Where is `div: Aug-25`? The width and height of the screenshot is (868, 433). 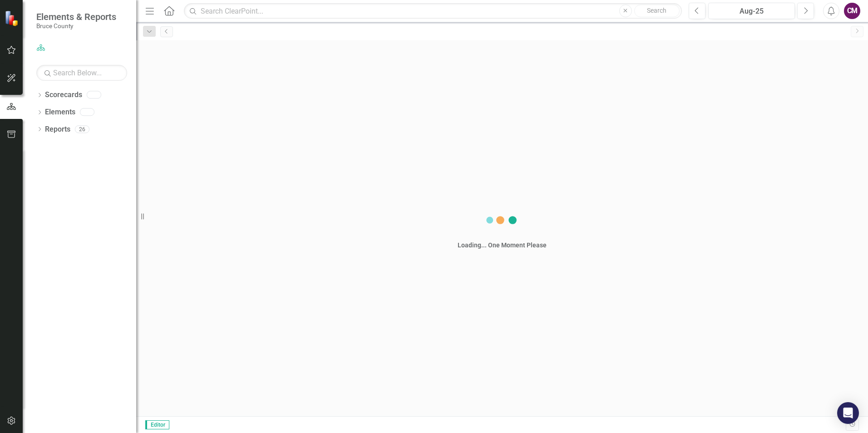 div: Aug-25 is located at coordinates (752, 11).